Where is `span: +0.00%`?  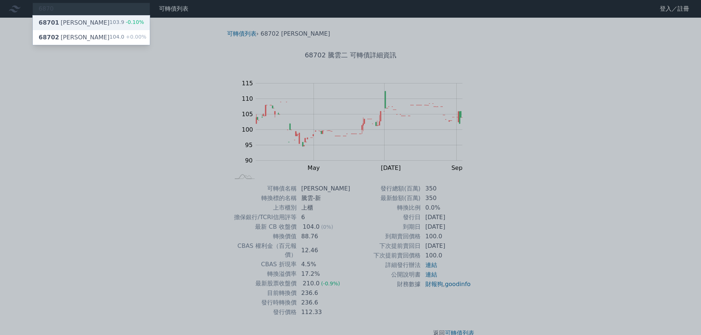 span: +0.00% is located at coordinates (135, 37).